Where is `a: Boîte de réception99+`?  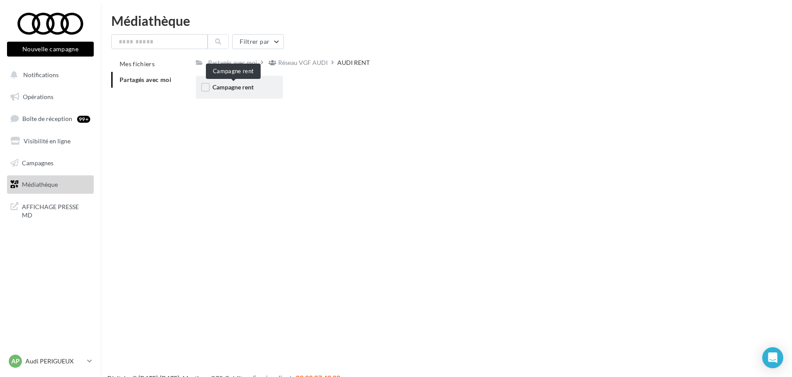
a: Boîte de réception99+ is located at coordinates (50, 118).